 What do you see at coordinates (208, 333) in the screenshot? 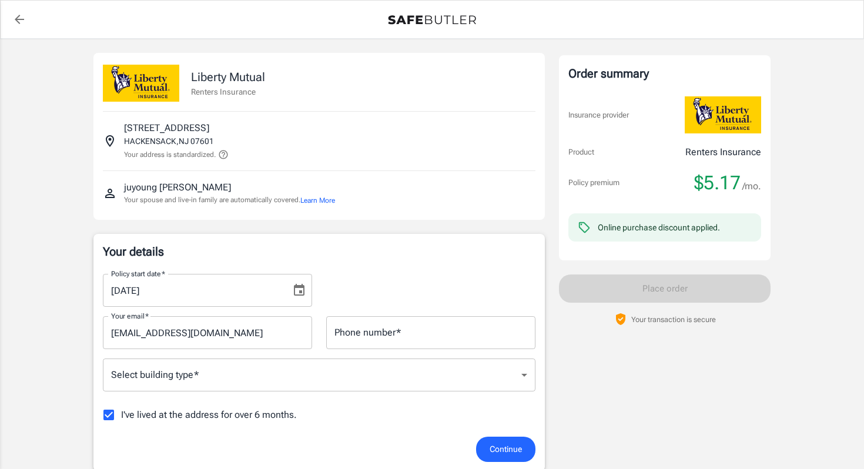
I see `input: Enter email` at bounding box center [208, 333].